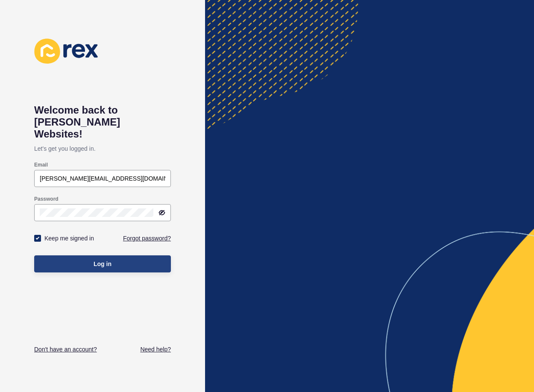 The width and height of the screenshot is (534, 392). What do you see at coordinates (41, 165) in the screenshot?
I see `label: Email` at bounding box center [41, 165].